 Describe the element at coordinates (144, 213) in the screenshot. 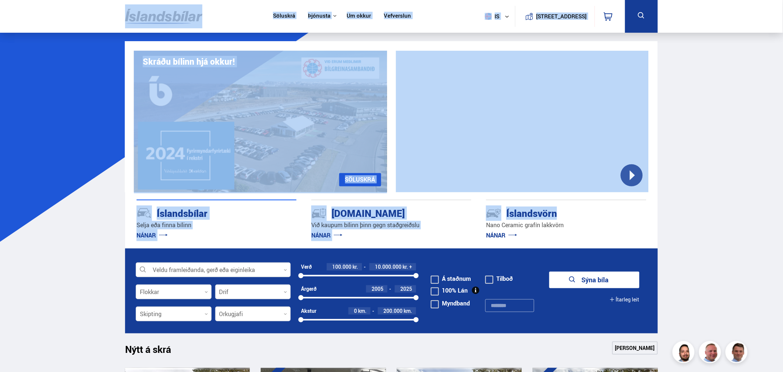

I see `img: JRvxyua_JYH6wB4c.svg` at that location.